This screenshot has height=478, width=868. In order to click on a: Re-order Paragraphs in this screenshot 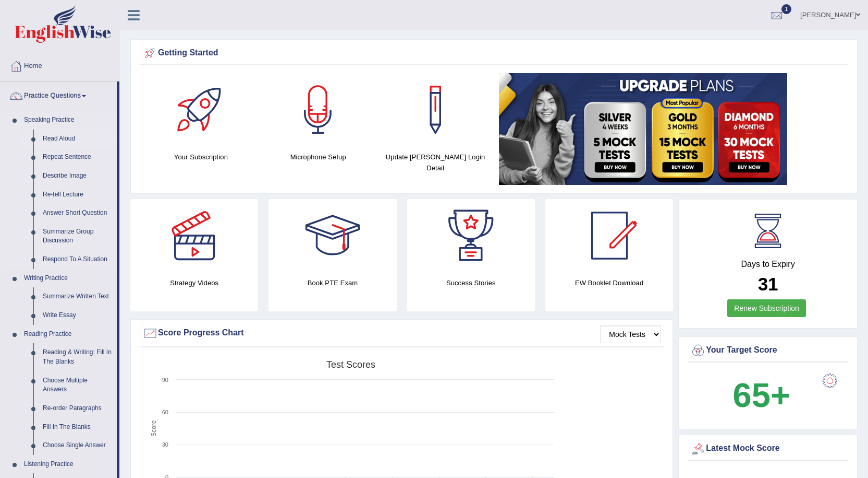, I will do `click(77, 408)`.